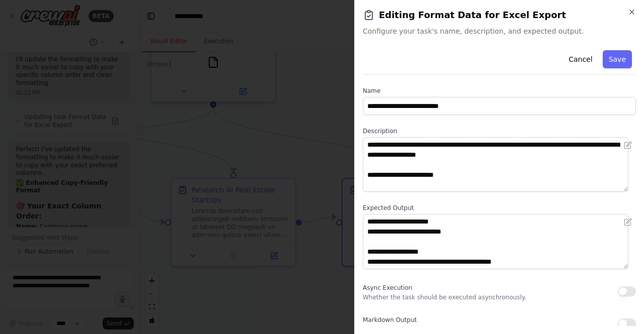  I want to click on h2: Editing Format Data for Excel Export, so click(499, 15).